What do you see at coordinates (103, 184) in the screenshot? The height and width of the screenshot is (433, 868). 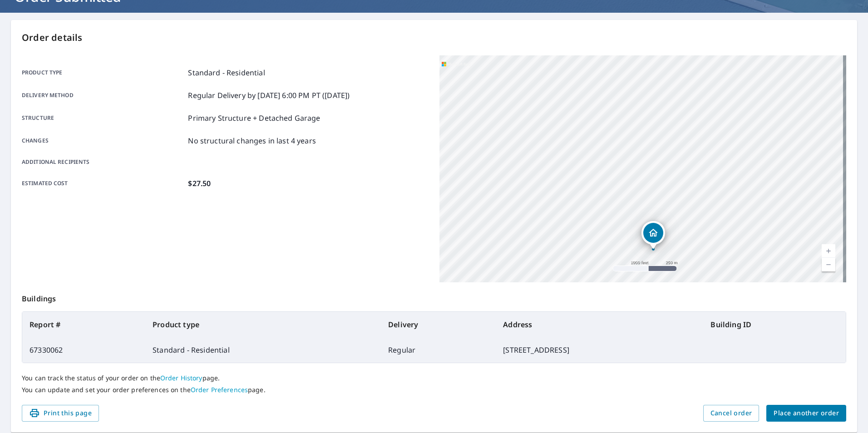 I see `p: Estimated cost` at bounding box center [103, 184].